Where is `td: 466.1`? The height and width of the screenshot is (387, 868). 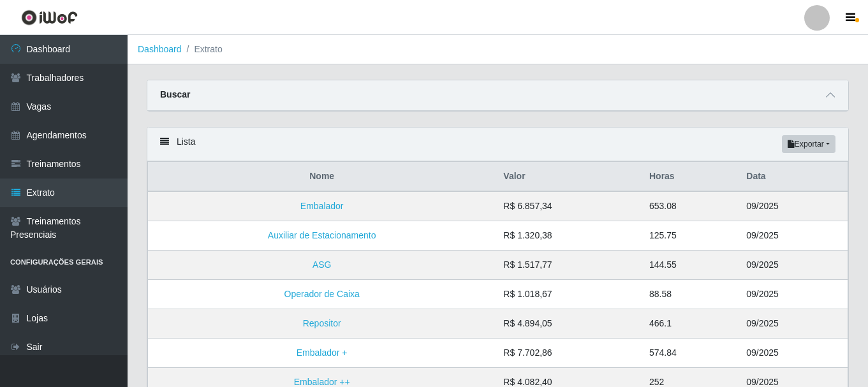 td: 466.1 is located at coordinates (690, 324).